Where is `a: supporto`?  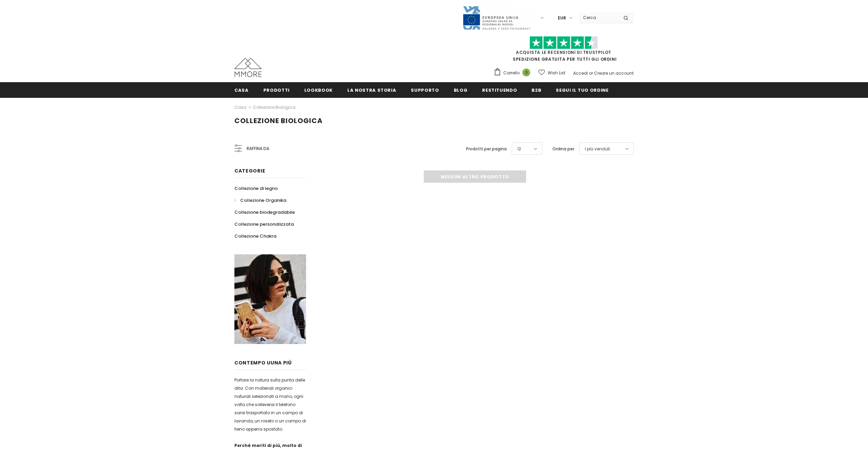 a: supporto is located at coordinates (425, 90).